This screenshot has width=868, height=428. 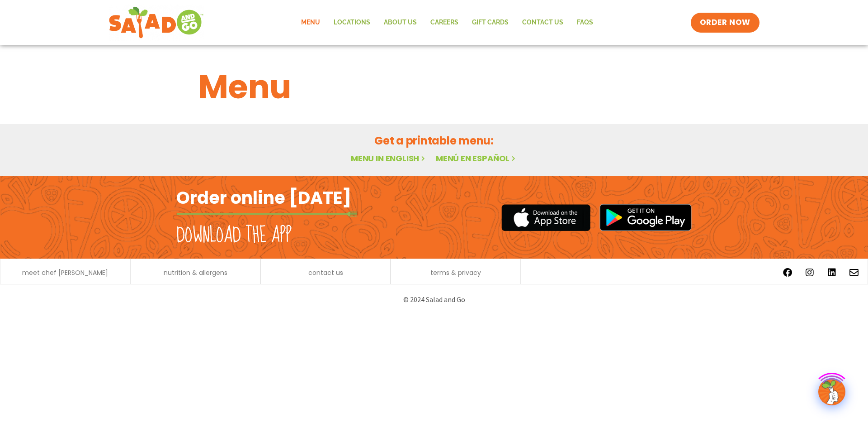 What do you see at coordinates (444, 23) in the screenshot?
I see `a: Careers` at bounding box center [444, 23].